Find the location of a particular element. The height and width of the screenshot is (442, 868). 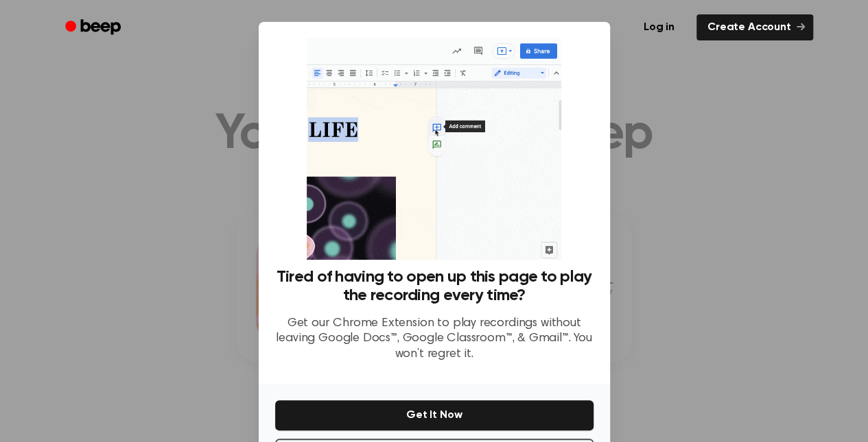

button: Get It Now is located at coordinates (435, 415).